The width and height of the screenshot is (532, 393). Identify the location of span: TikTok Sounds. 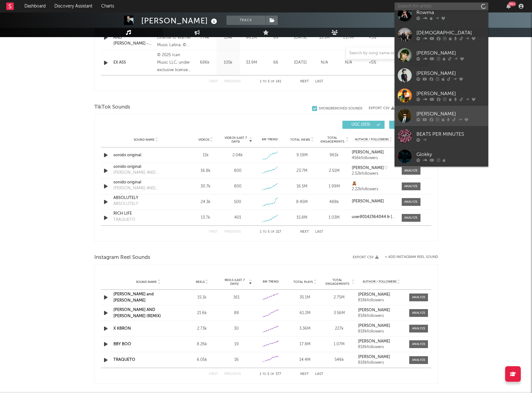
(112, 108).